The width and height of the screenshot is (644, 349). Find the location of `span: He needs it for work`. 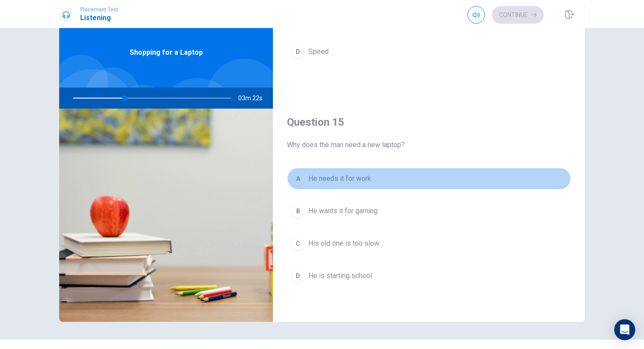

span: He needs it for work is located at coordinates (340, 179).